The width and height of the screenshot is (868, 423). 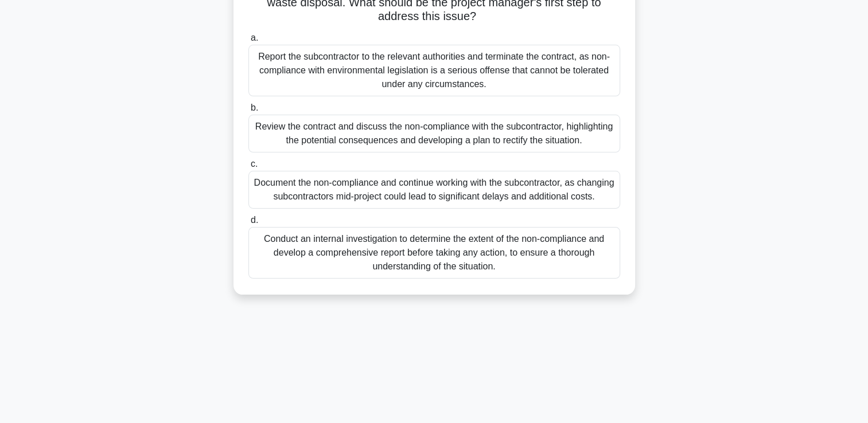 What do you see at coordinates (254, 163) in the screenshot?
I see `span: c.` at bounding box center [254, 163].